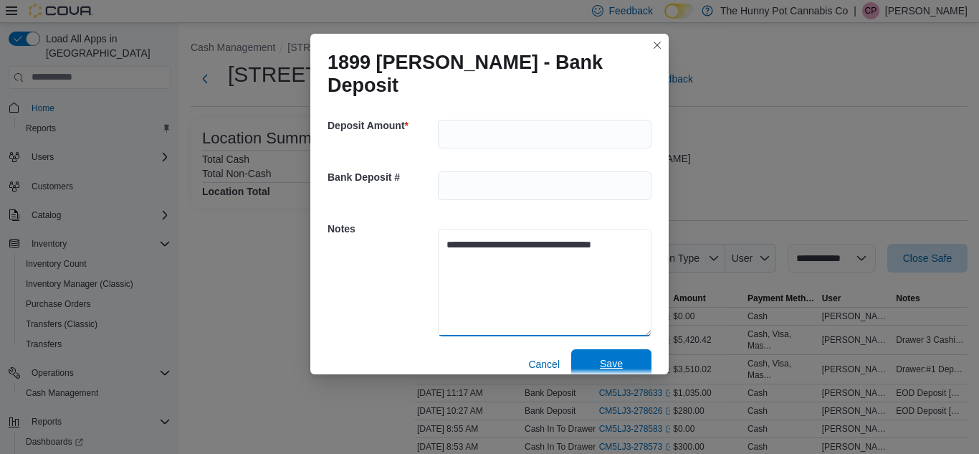 The height and width of the screenshot is (454, 979). Describe the element at coordinates (657, 45) in the screenshot. I see `button: Closes this modal window` at that location.